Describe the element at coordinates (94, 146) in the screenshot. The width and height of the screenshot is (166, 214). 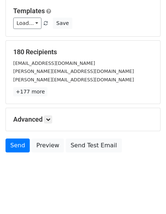
I see `a: Send Test Email` at that location.